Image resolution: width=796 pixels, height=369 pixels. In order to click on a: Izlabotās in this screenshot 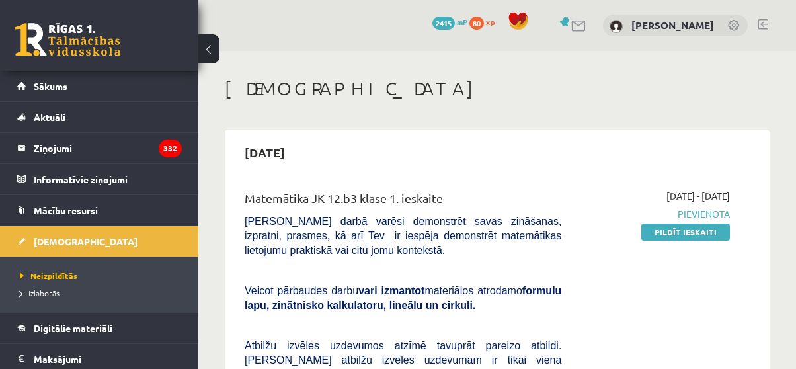, I will do `click(102, 293)`.